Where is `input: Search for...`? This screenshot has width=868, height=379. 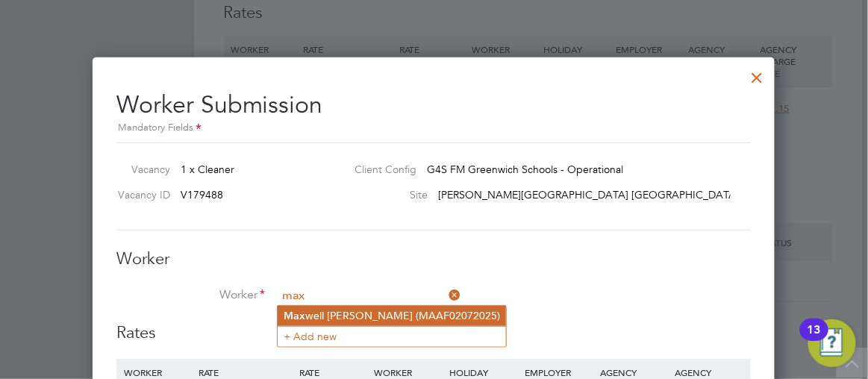 input: Search for... is located at coordinates (369, 296).